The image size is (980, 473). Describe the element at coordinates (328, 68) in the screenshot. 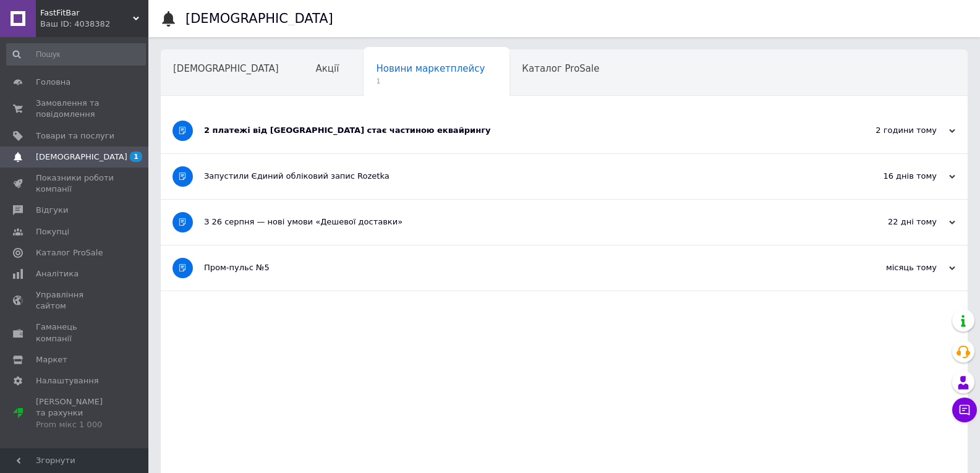

I see `span: Акції` at that location.